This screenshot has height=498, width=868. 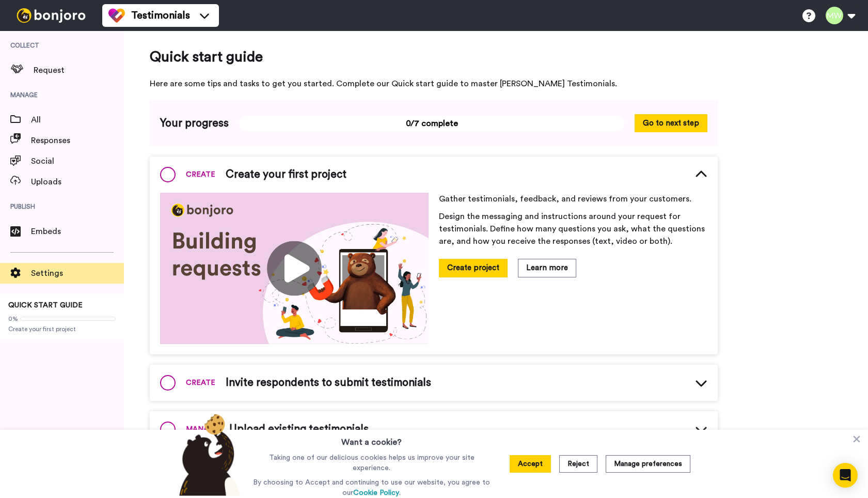 What do you see at coordinates (78, 120) in the screenshot?
I see `span: All` at bounding box center [78, 120].